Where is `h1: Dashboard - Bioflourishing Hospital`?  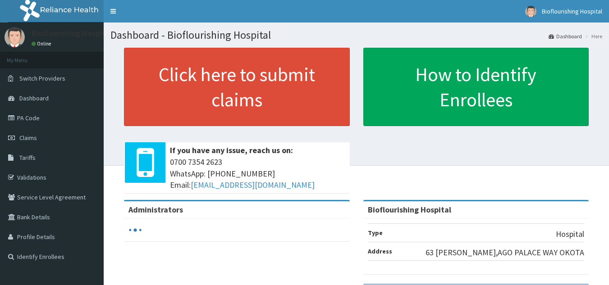 h1: Dashboard - Bioflourishing Hospital is located at coordinates (356, 35).